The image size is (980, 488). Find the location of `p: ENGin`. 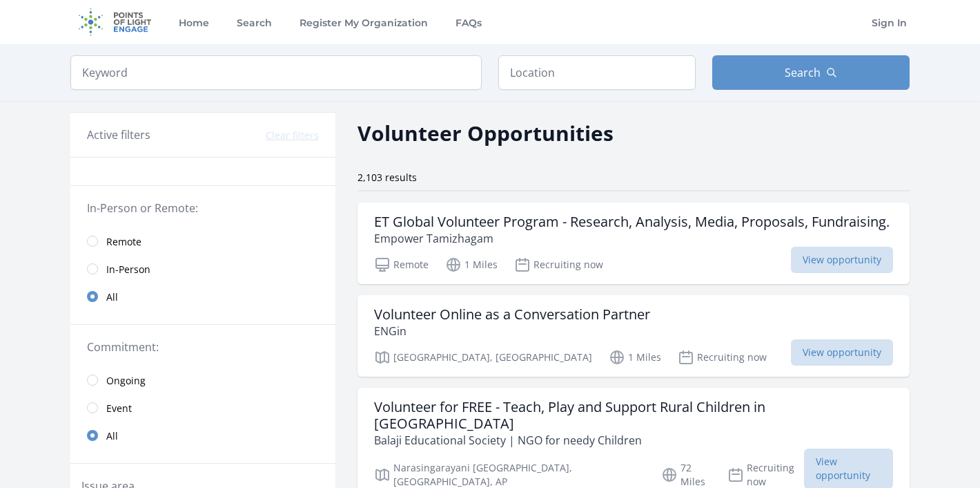

p: ENGin is located at coordinates (512, 331).